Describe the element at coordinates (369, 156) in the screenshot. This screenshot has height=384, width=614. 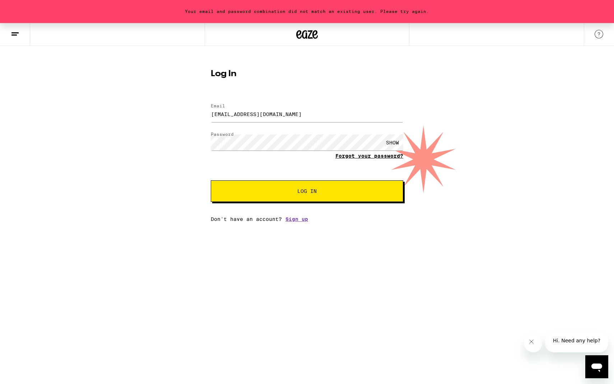
I see `a: Forgot your password?` at that location.